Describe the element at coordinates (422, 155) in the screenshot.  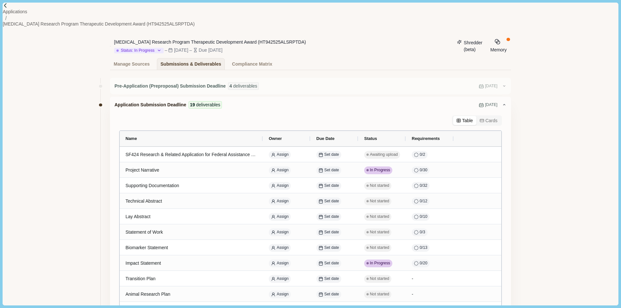
I see `span: 0 / 2` at that location.